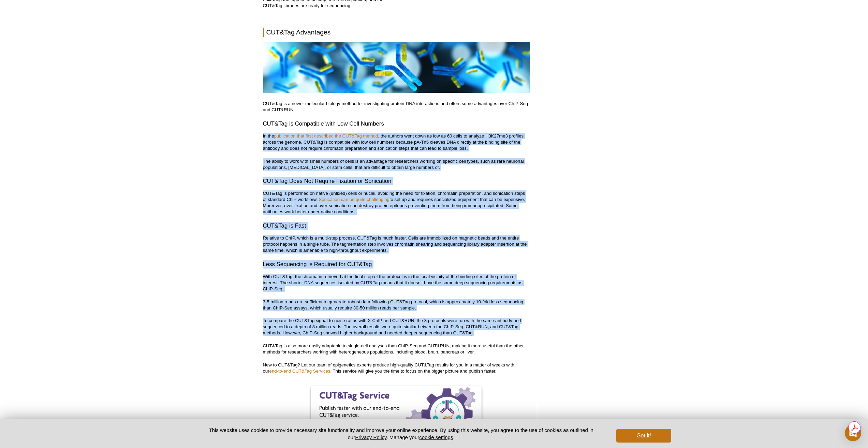  Describe the element at coordinates (396, 244) in the screenshot. I see `p: Relative to ChIP, which is a multi-step process, CUT&Tag is much faster. Cells are immobilized on...` at that location.